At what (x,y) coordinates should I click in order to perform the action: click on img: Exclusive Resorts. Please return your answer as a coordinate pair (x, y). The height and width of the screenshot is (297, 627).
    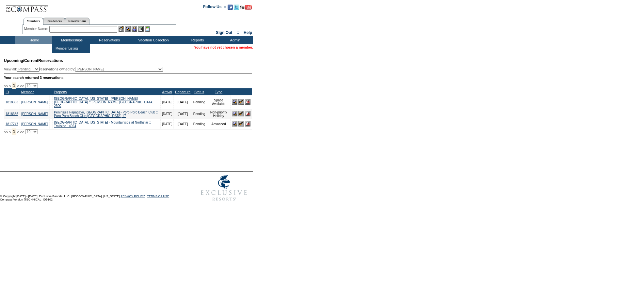
    Looking at the image, I should click on (224, 188).